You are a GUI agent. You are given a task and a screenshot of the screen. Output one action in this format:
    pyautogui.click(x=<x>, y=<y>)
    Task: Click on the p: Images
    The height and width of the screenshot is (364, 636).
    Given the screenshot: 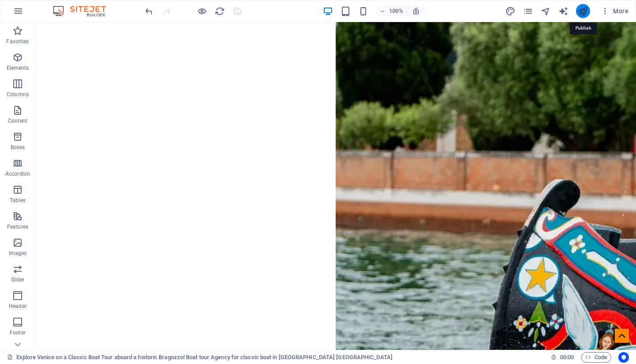 What is the action you would take?
    pyautogui.click(x=18, y=253)
    